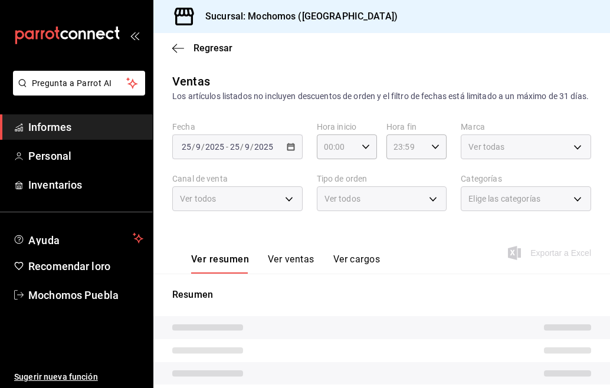  I want to click on span: Elige las categorías, so click(504, 199).